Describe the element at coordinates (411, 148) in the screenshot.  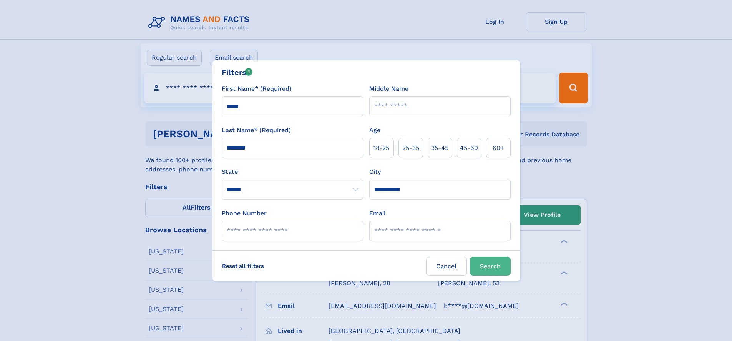
I see `span: 25‑35` at that location.